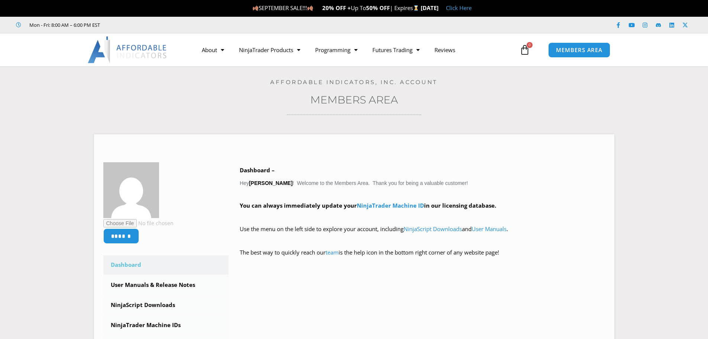 The width and height of the screenshot is (708, 339). What do you see at coordinates (336, 8) in the screenshot?
I see `span: SEPTEMBER SALE!!! Up To | Expires` at bounding box center [336, 8].